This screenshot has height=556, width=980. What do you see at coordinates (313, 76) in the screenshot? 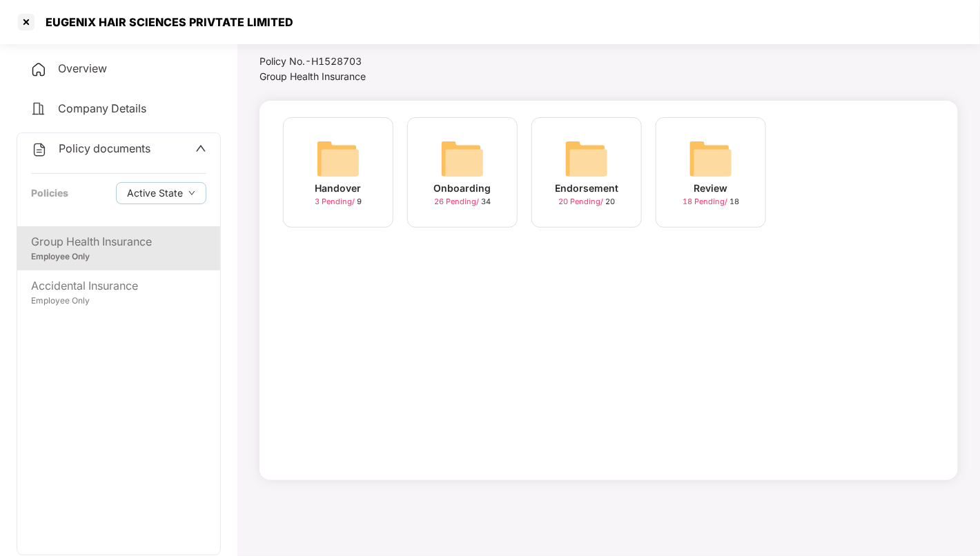
I see `span: Group Health Insurance` at bounding box center [313, 76].